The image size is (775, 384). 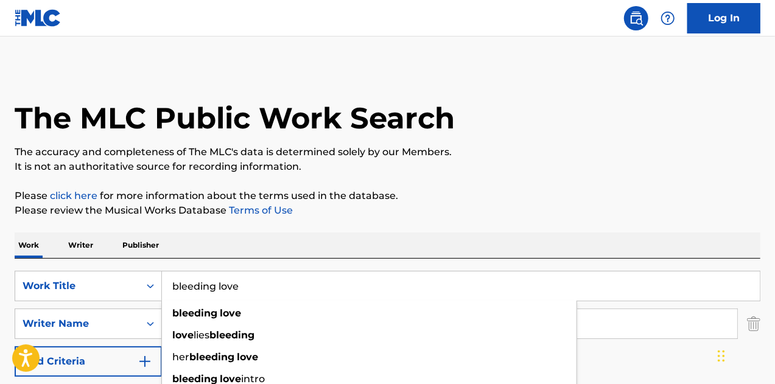 I want to click on a: Terms of Use, so click(x=259, y=210).